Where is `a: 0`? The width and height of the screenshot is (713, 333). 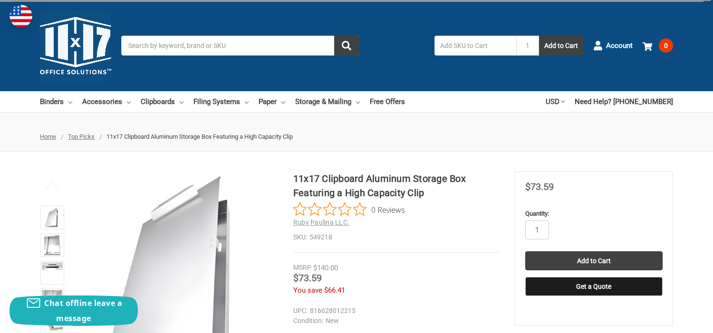 a: 0 is located at coordinates (658, 46).